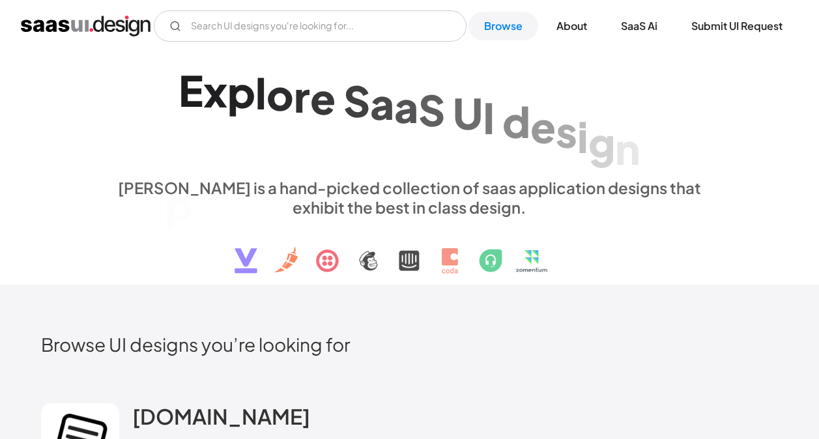 This screenshot has height=439, width=819. What do you see at coordinates (737, 26) in the screenshot?
I see `a: Submit UI Request` at bounding box center [737, 26].